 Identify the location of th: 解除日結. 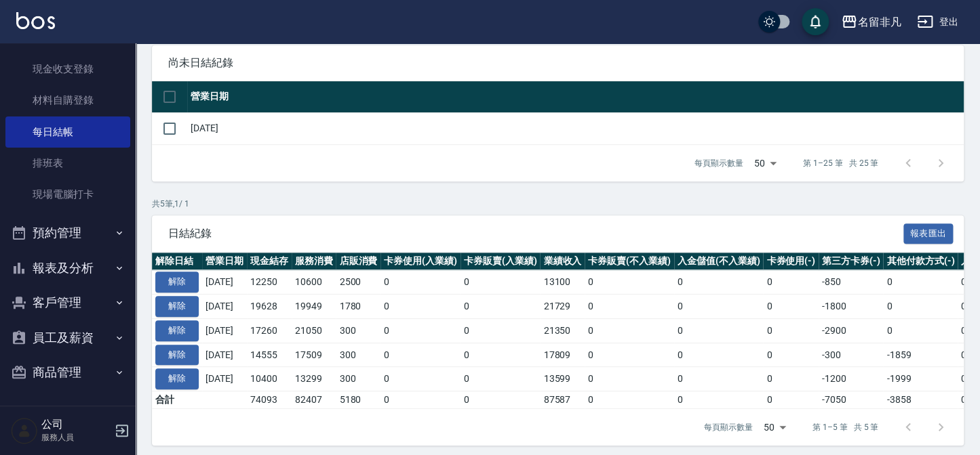
(177, 262).